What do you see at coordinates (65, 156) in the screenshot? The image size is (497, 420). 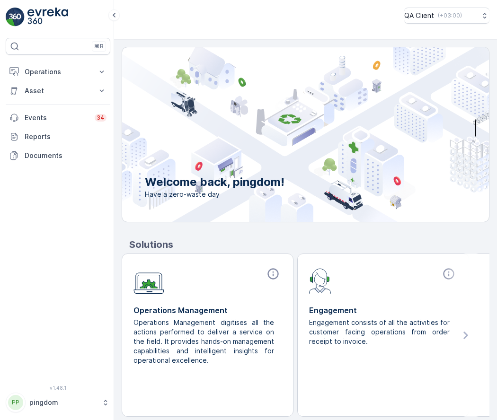 I see `p: Documents` at bounding box center [65, 156].